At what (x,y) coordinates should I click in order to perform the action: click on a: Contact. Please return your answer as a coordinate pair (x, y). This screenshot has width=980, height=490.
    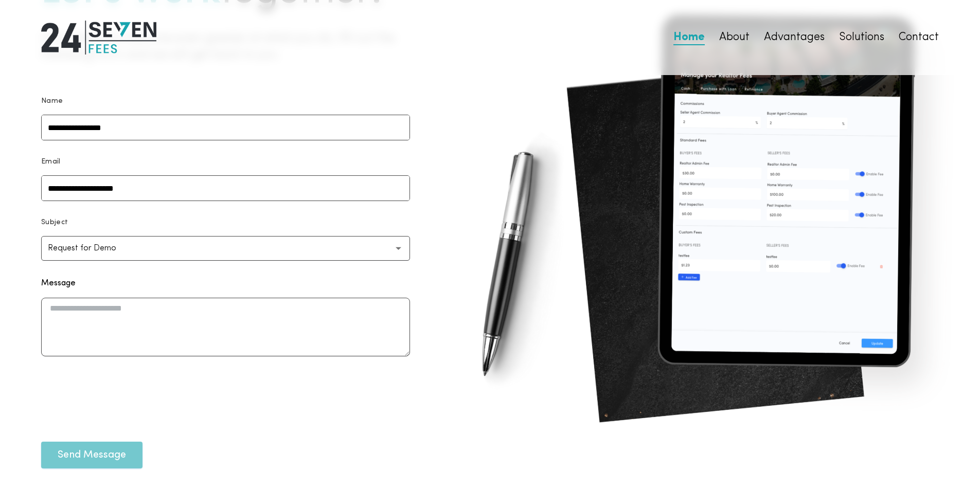
    Looking at the image, I should click on (919, 37).